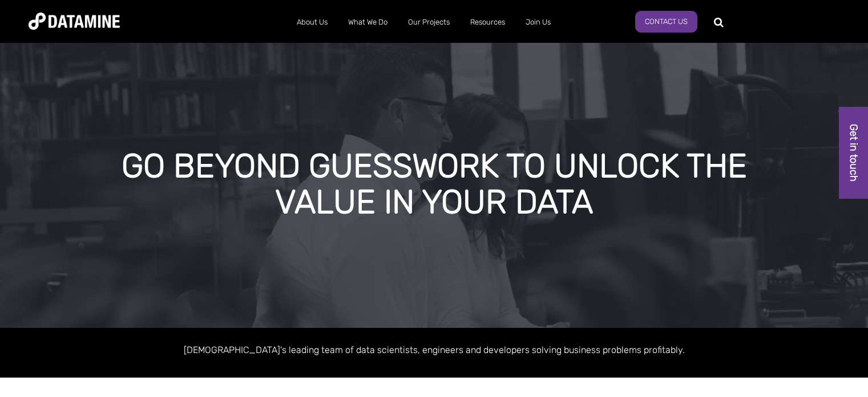 The width and height of the screenshot is (868, 397). I want to click on a: Join Us, so click(538, 22).